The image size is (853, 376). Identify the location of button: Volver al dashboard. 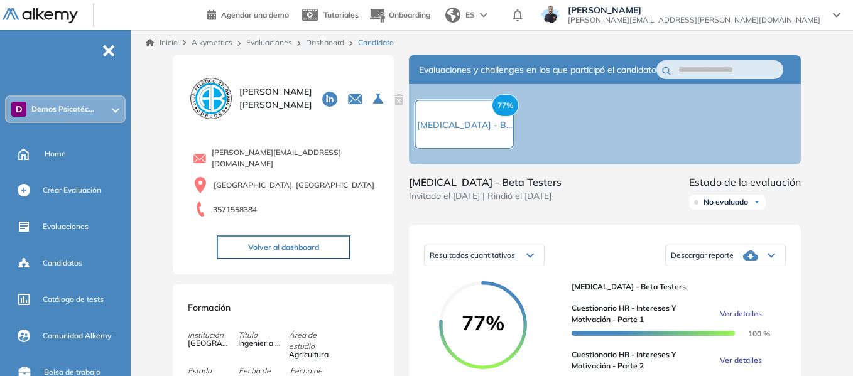
(283, 247).